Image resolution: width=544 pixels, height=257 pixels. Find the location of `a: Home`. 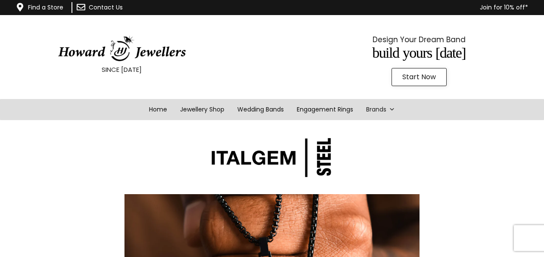

a: Home is located at coordinates (158, 109).